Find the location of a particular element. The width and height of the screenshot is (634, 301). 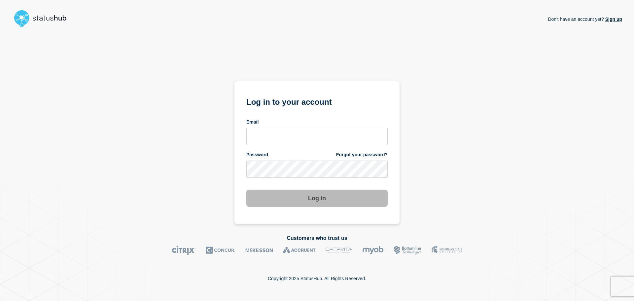

img: StatusHub logo is located at coordinates (43, 18).